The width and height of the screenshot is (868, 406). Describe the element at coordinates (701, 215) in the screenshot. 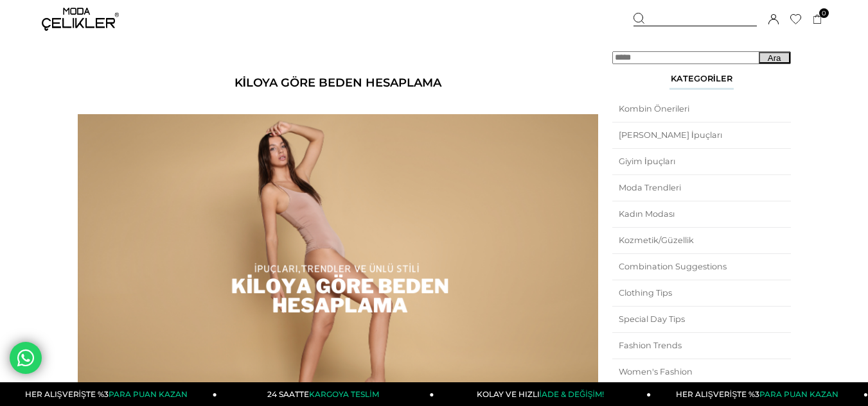

I see `a: Kadın Modası` at that location.